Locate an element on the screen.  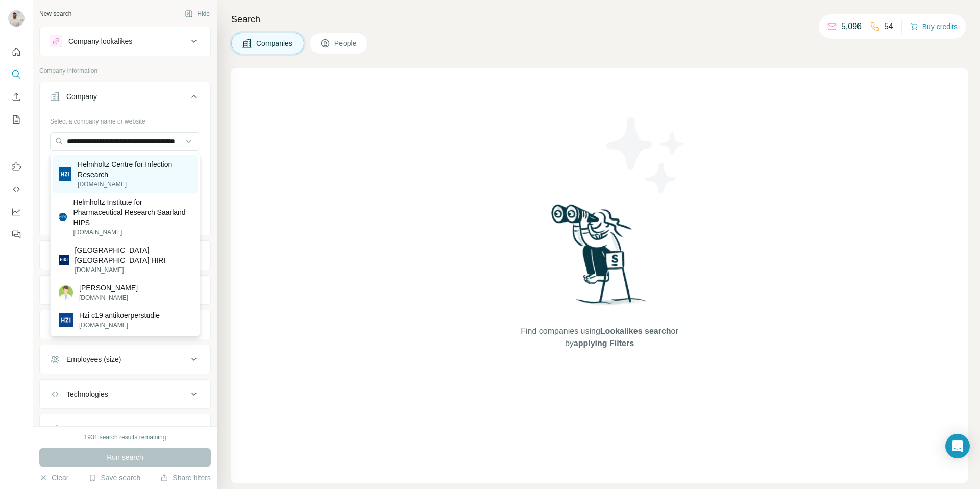
div: Company lookalikes is located at coordinates (100, 41).